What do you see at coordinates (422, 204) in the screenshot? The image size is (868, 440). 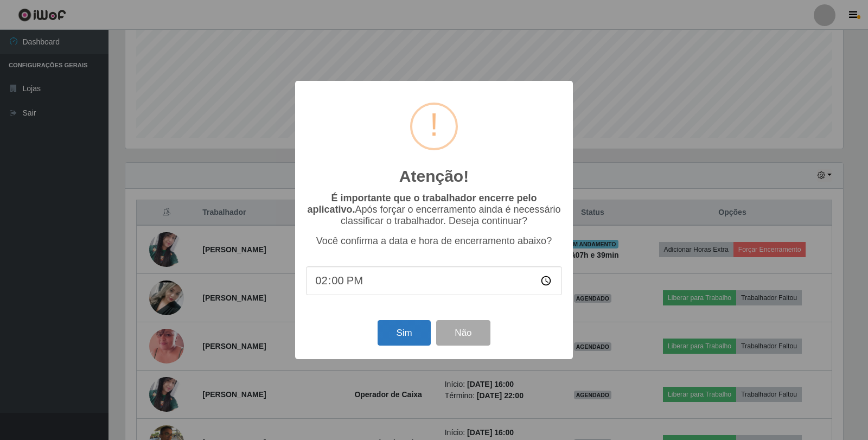 I see `b: É importante que o trabalhador encerre pelo aplicativo.` at bounding box center [422, 204].